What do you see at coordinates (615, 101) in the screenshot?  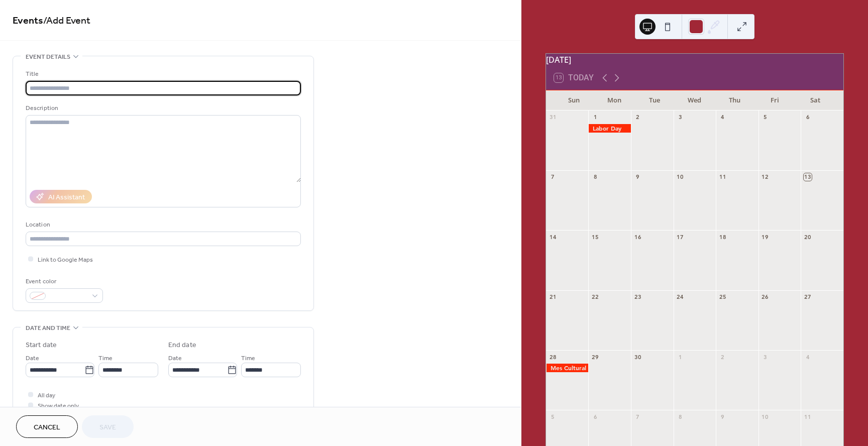 I see `div: Mon` at bounding box center [615, 101].